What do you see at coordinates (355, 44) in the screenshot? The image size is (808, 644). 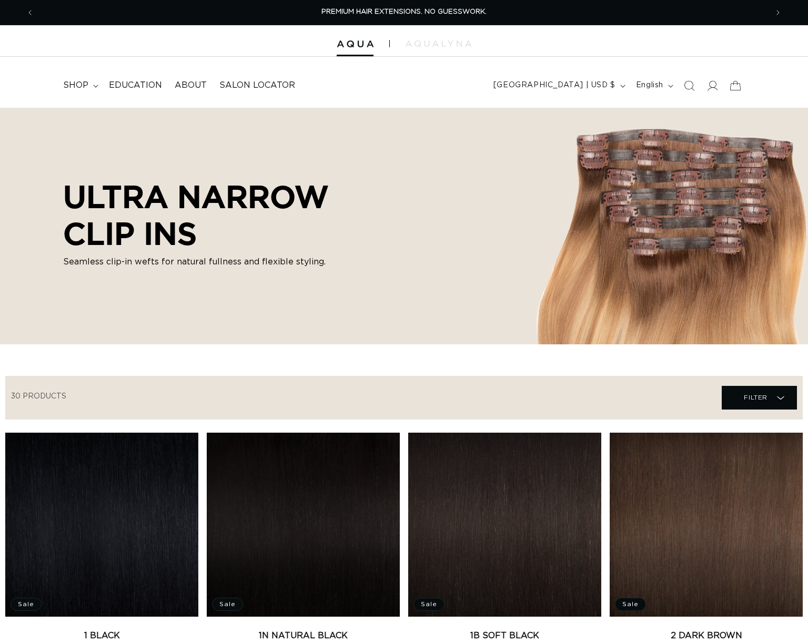 I see `img: Aqua Hair Extensions` at bounding box center [355, 44].